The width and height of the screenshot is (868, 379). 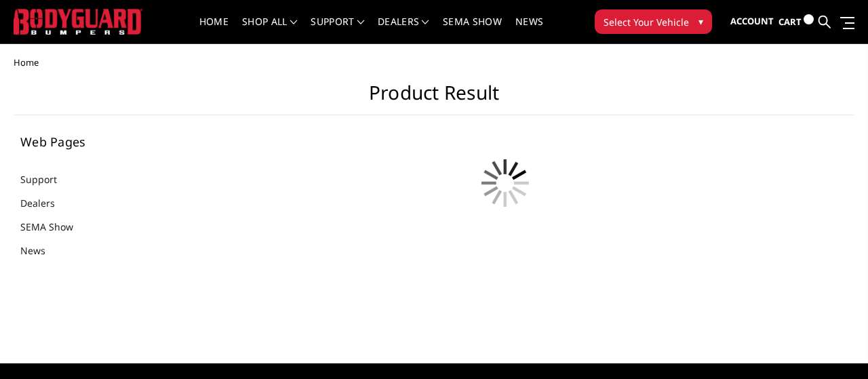 I want to click on span: Home, so click(x=26, y=63).